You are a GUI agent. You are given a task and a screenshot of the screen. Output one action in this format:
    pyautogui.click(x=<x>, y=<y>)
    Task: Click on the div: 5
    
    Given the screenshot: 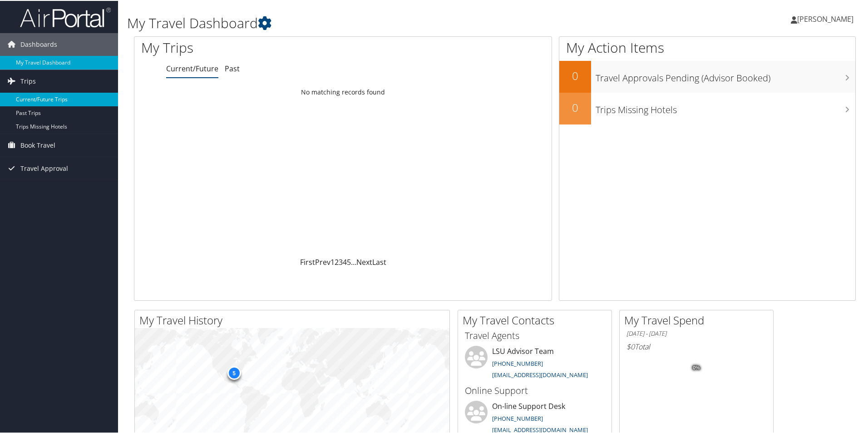 What is the action you would take?
    pyautogui.click(x=234, y=372)
    